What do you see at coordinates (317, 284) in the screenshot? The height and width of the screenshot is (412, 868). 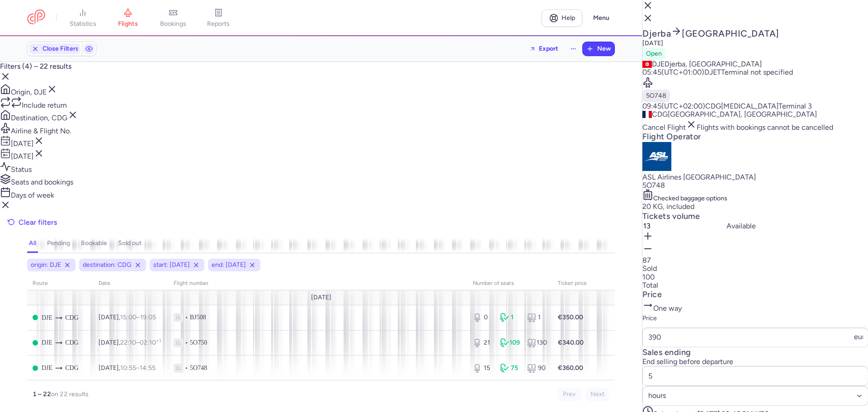 I see `th: Flight number` at bounding box center [317, 284].